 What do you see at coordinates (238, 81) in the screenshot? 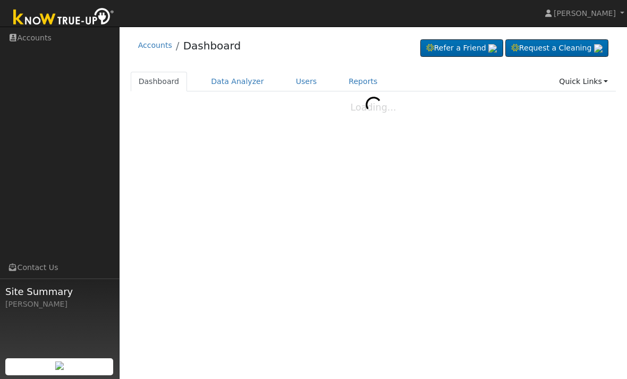
I see `a: Data Analyzer` at bounding box center [238, 81].